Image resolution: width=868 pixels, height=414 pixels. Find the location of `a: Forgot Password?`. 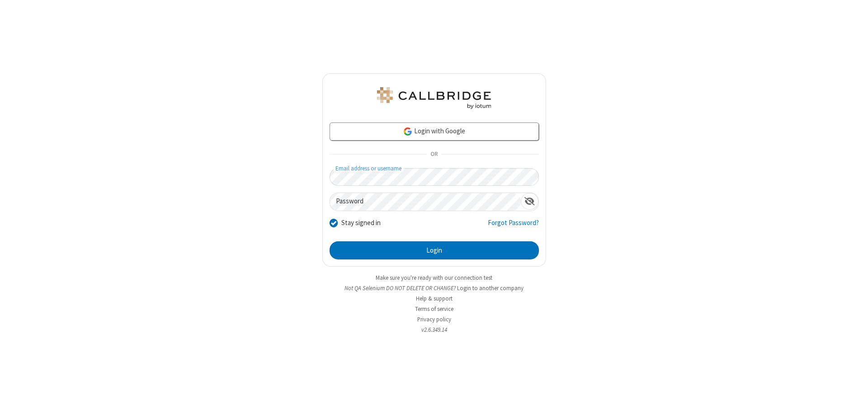

a: Forgot Password? is located at coordinates (513, 227).